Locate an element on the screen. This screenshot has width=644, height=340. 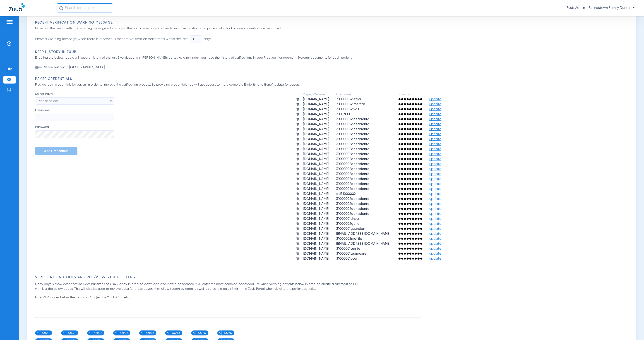
h3: Verification Codes and PDF/View Quick Filters is located at coordinates (333, 277).